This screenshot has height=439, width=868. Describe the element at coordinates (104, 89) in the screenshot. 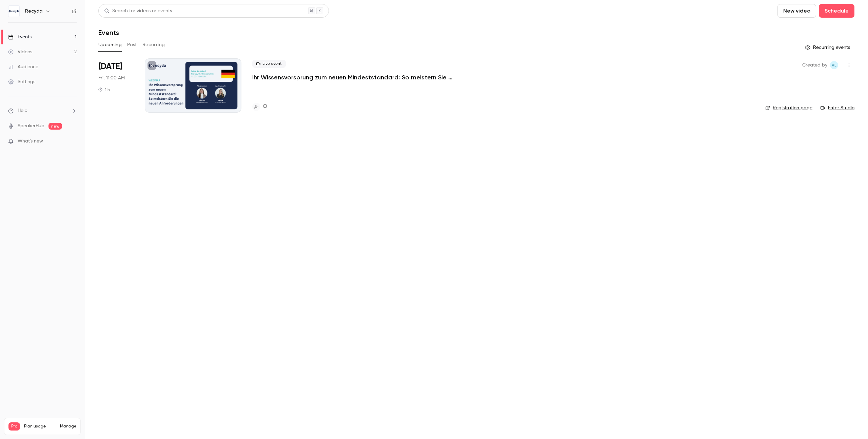

I see `div: 1 h` at that location.